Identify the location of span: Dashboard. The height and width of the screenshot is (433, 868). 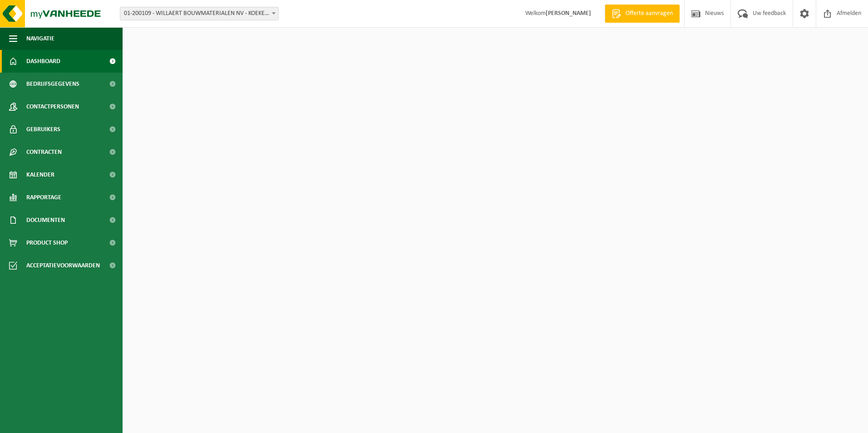
(43, 61).